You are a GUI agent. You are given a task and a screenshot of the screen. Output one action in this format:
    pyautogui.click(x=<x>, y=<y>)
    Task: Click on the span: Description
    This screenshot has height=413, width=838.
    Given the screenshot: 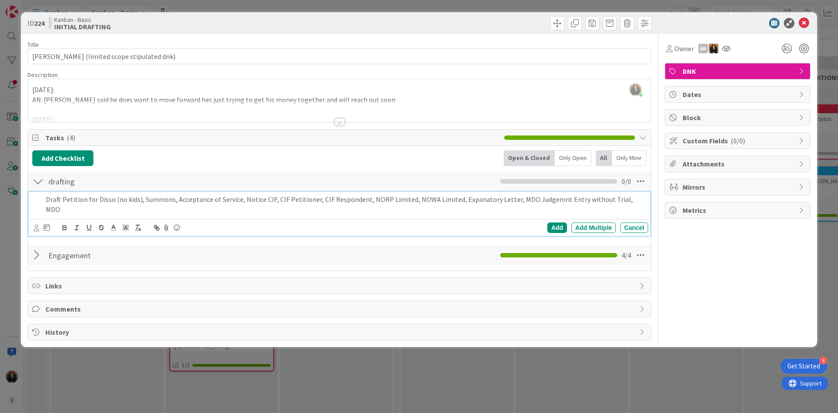 What is the action you would take?
    pyautogui.click(x=42, y=75)
    